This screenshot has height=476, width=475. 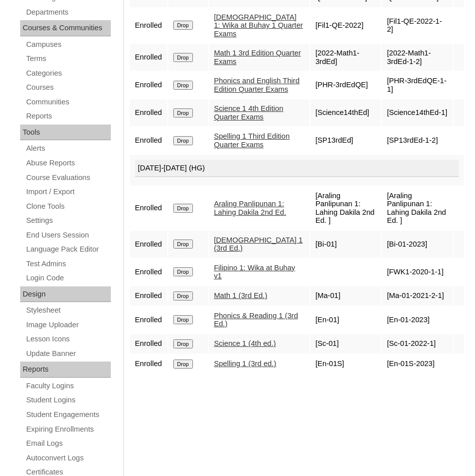 What do you see at coordinates (346, 320) in the screenshot?
I see `td: [En-01]` at bounding box center [346, 320].